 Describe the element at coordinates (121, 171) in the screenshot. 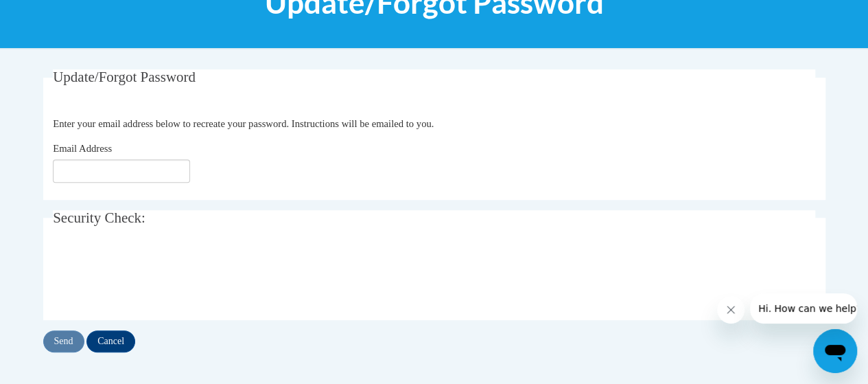

I see `input: Email` at that location.